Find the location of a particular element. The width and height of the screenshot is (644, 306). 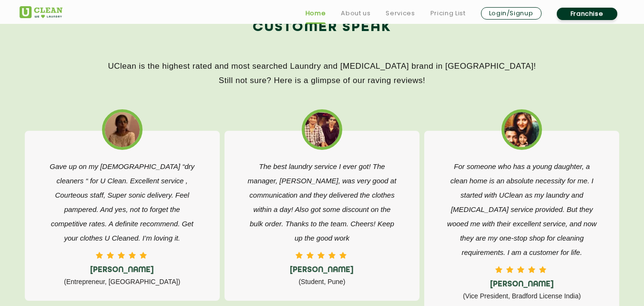

img: affordable dry cleaning is located at coordinates (522, 129).